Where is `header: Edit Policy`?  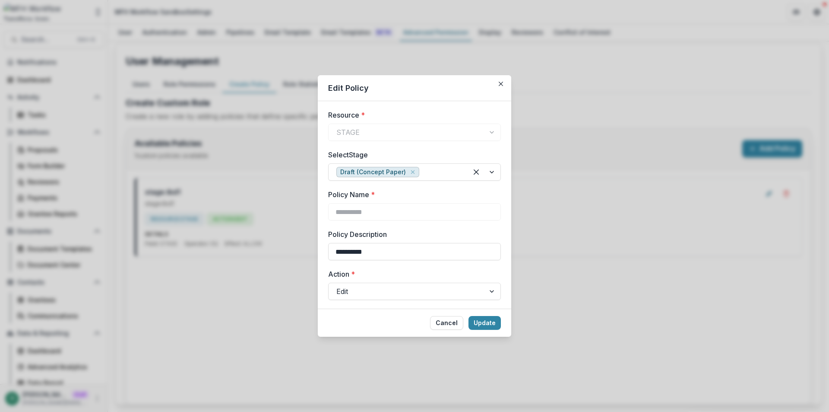
header: Edit Policy is located at coordinates (415, 88).